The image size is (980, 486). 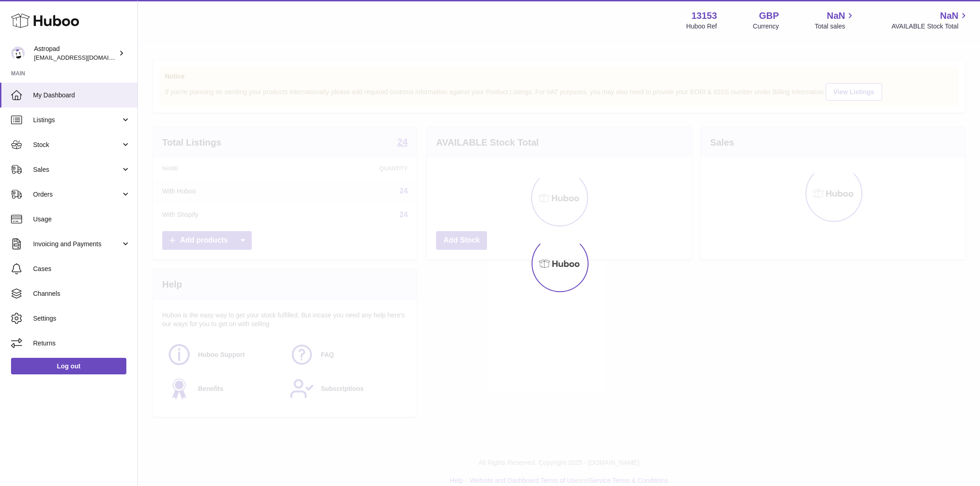 I want to click on div: Currency, so click(x=766, y=26).